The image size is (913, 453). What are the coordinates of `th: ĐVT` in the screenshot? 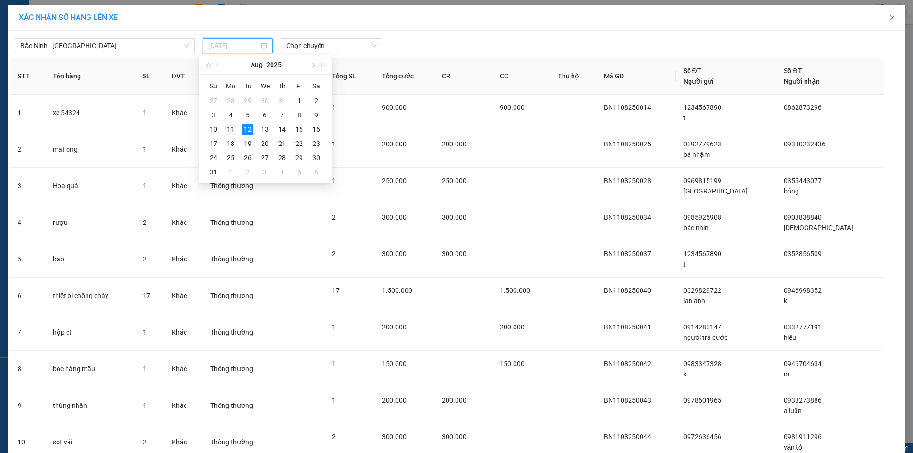 It's located at (183, 76).